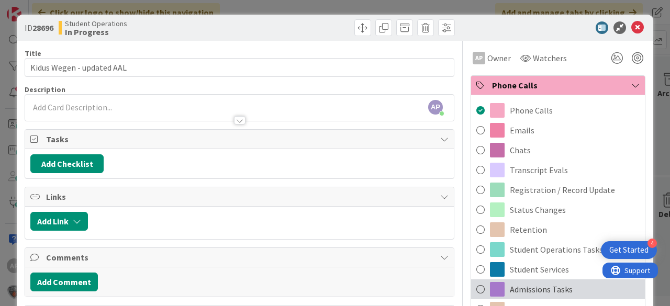 The height and width of the screenshot is (306, 670). I want to click on div: 4, so click(652, 243).